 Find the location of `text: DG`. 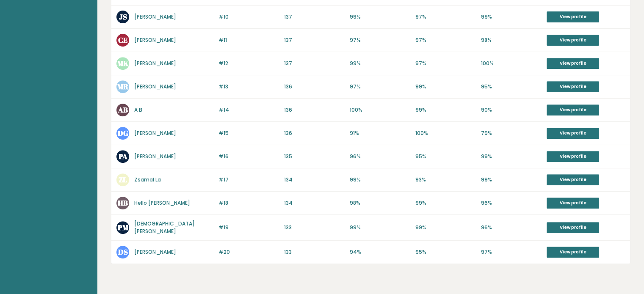

text: DG is located at coordinates (123, 133).